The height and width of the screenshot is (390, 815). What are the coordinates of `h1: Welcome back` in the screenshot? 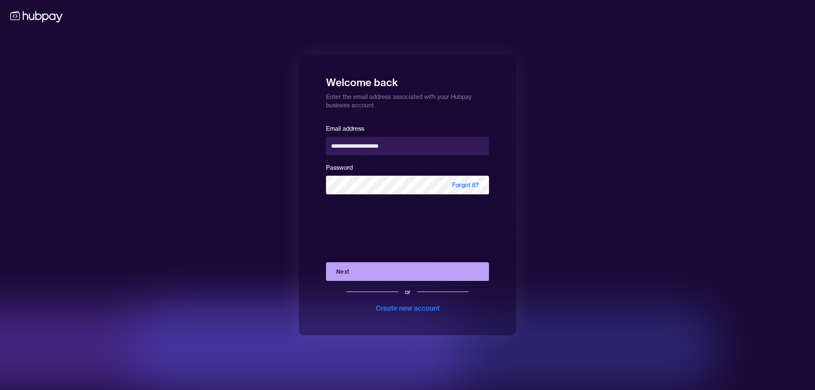 It's located at (407, 80).